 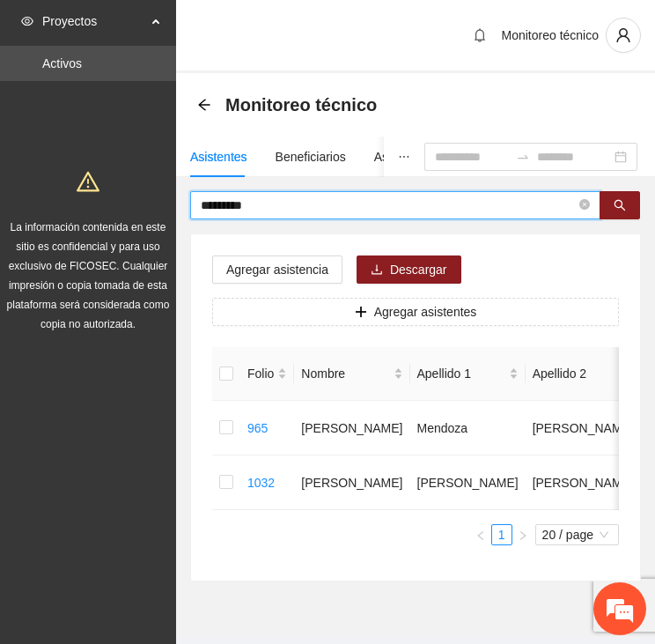 I want to click on span: warning, so click(x=88, y=182).